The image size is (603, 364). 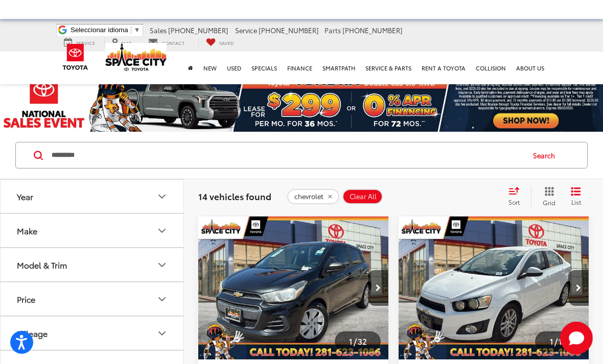 What do you see at coordinates (494, 288) in the screenshot?
I see `img: 2014 Chevrolet Sonic LT Auto FWD` at bounding box center [494, 288].